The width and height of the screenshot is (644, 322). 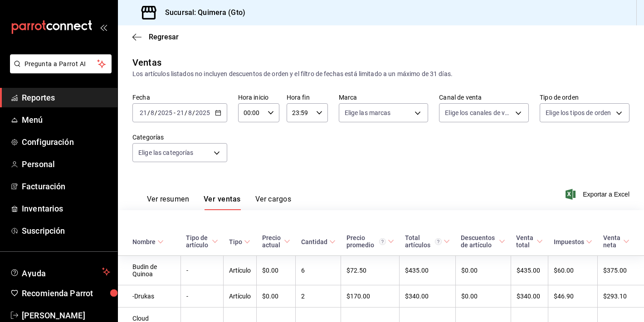 I want to click on label: Hora fin, so click(x=307, y=97).